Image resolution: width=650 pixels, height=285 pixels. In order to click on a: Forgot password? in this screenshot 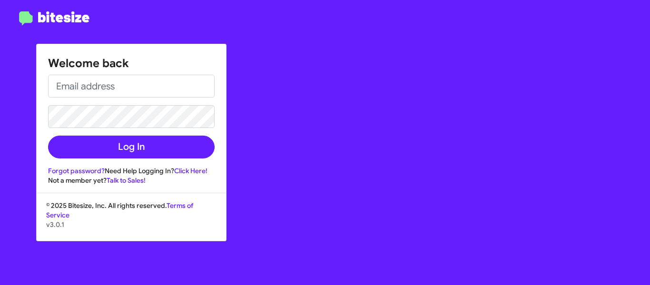, I will do `click(76, 171)`.